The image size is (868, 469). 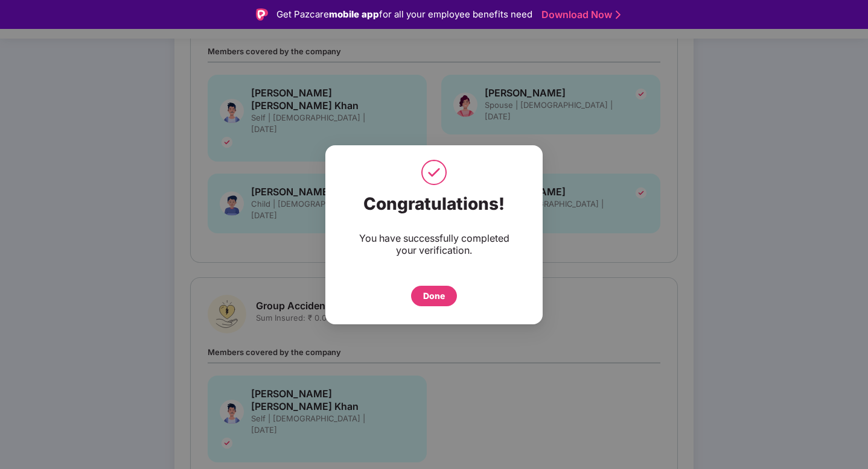 I want to click on strong: mobile app, so click(x=354, y=14).